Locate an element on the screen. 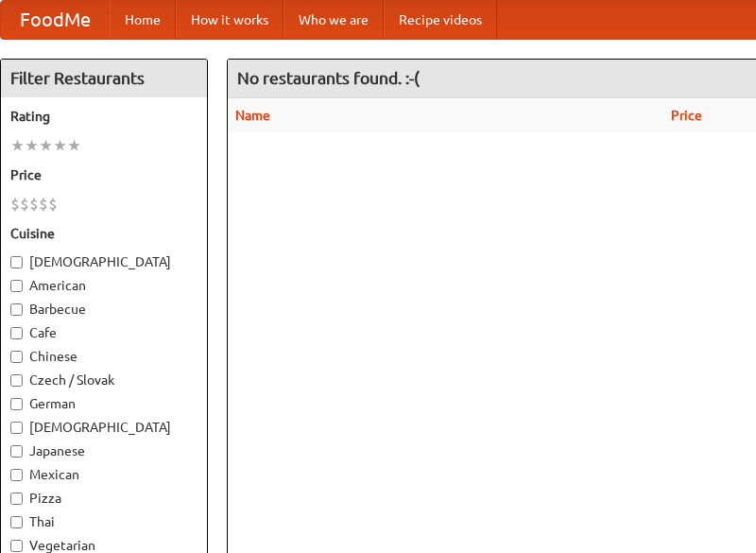 Image resolution: width=756 pixels, height=553 pixels. label: Mexican is located at coordinates (104, 474).